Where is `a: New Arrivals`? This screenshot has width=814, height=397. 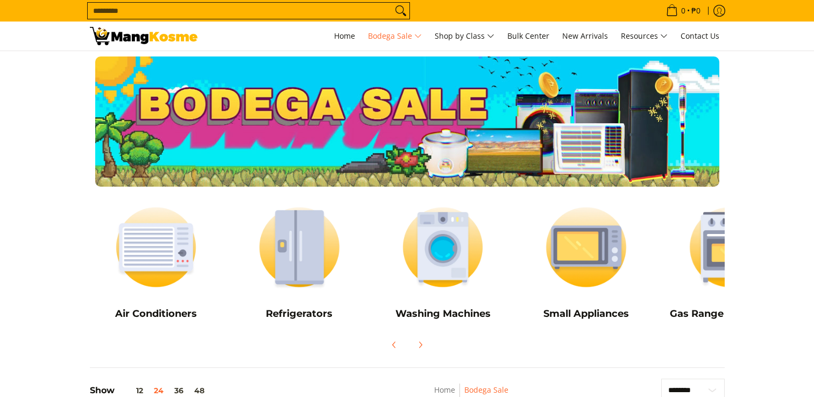 a: New Arrivals is located at coordinates (585, 36).